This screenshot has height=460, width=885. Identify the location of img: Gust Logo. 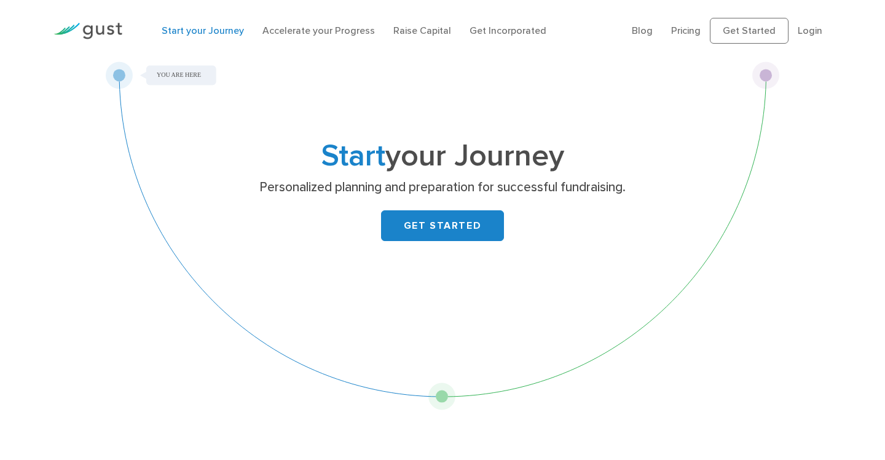
(88, 31).